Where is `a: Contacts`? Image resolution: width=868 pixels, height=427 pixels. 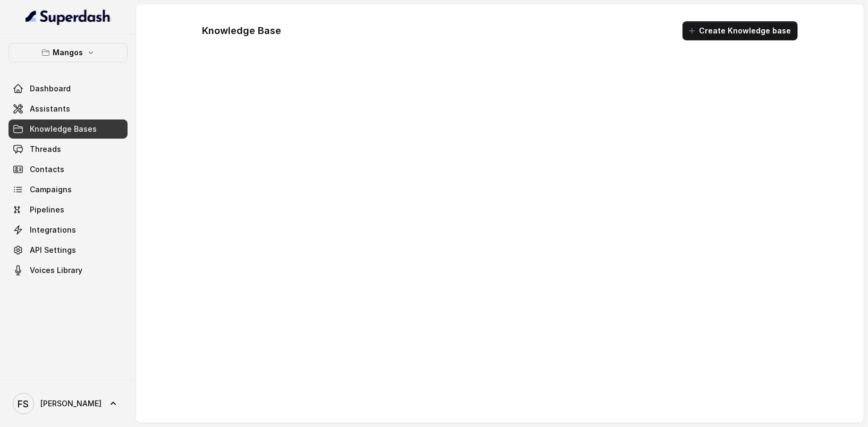 a: Contacts is located at coordinates (68, 170).